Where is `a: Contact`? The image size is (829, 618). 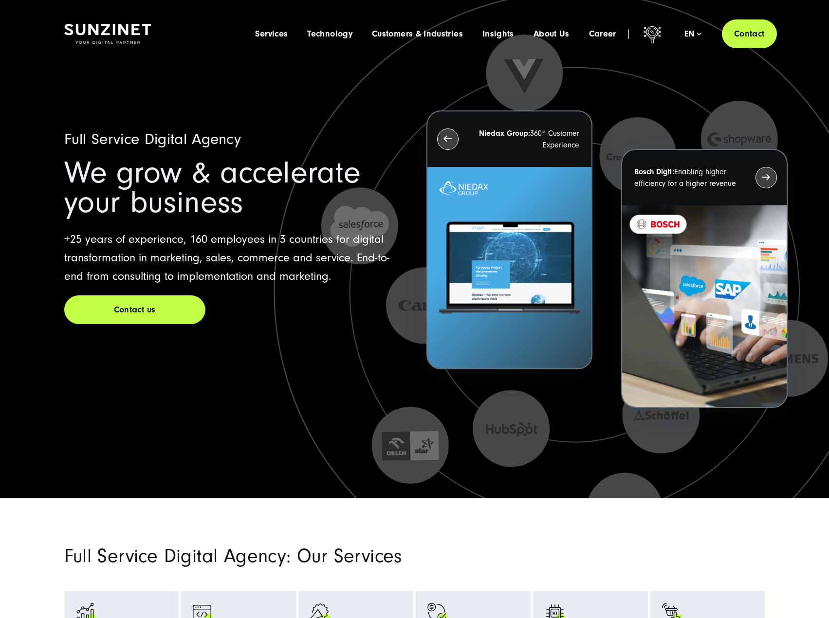
a: Contact is located at coordinates (749, 34).